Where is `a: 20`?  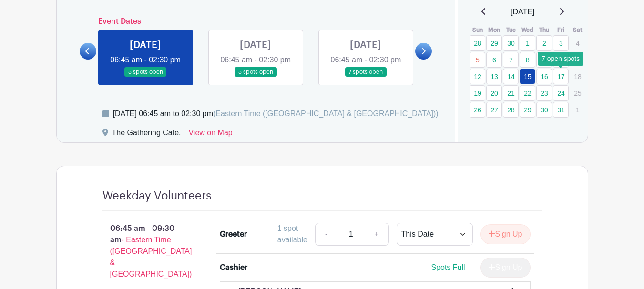
a: 20 is located at coordinates (493, 93).